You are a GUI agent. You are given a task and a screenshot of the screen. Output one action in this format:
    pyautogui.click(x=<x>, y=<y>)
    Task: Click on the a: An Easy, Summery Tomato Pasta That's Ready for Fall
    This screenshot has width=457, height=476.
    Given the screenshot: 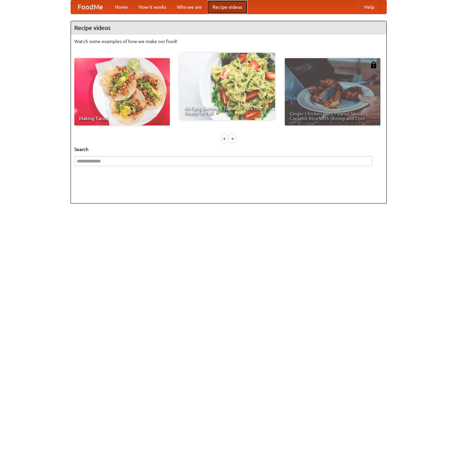 What is the action you would take?
    pyautogui.click(x=227, y=87)
    